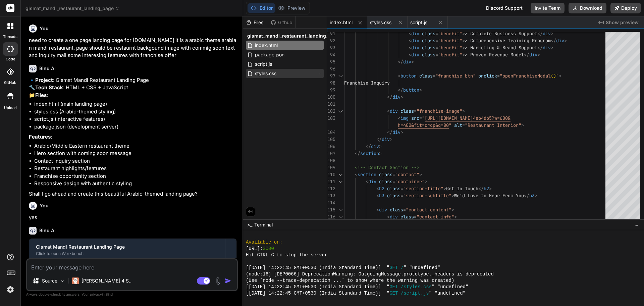 Image resolution: width=644 pixels, height=306 pixels. What do you see at coordinates (381, 189) in the screenshot?
I see `span: h2` at bounding box center [381, 189].